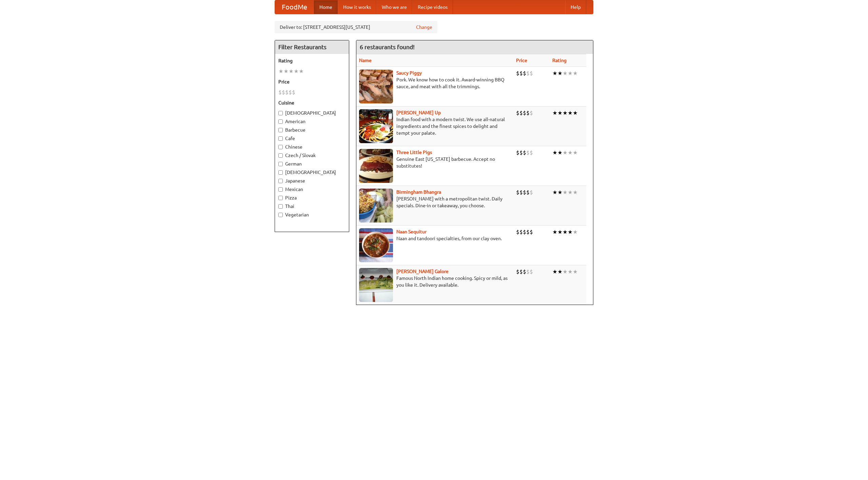 This screenshot has width=868, height=480. What do you see at coordinates (376, 285) in the screenshot?
I see `img: currygalore.jpg` at bounding box center [376, 285].